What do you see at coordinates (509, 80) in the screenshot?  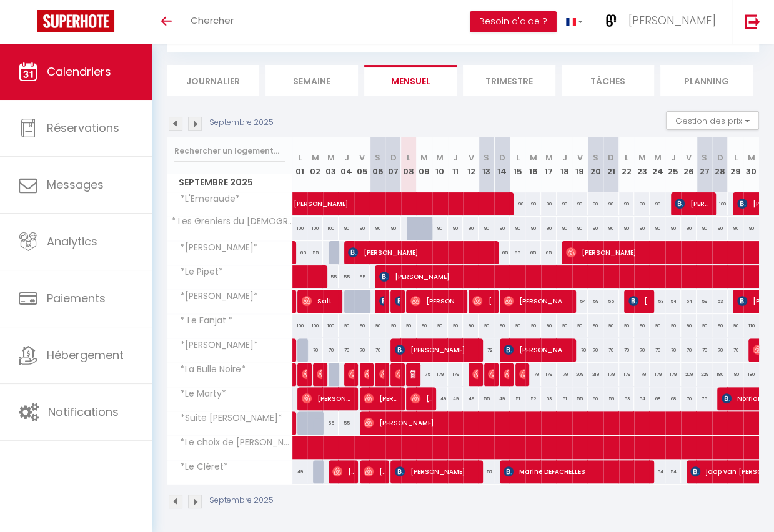 I see `li: Trimestre` at bounding box center [509, 80].